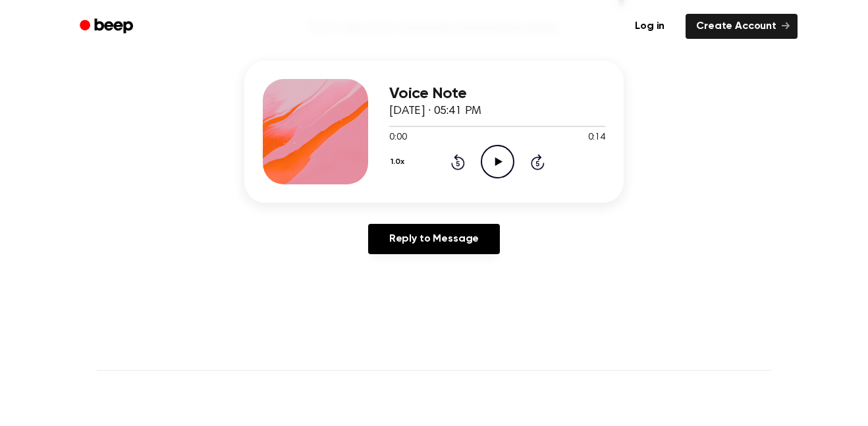  I want to click on h3: Voice Note, so click(497, 93).